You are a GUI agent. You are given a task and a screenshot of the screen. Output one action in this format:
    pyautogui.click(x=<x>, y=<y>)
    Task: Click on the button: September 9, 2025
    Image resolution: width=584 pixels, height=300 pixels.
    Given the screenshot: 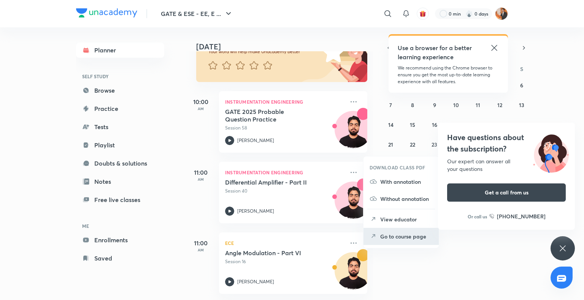 What is the action you would take?
    pyautogui.click(x=435, y=105)
    